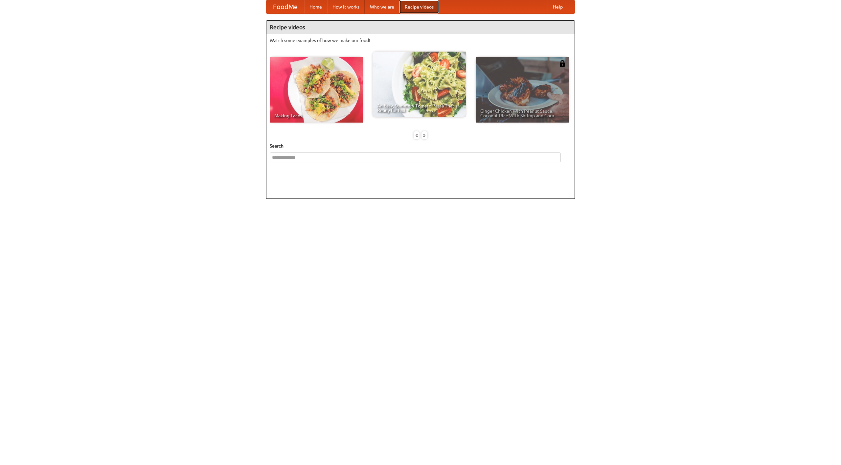 Image resolution: width=841 pixels, height=465 pixels. I want to click on span: An Easy, Summery Tomato Pasta That's Ready for Fall, so click(419, 108).